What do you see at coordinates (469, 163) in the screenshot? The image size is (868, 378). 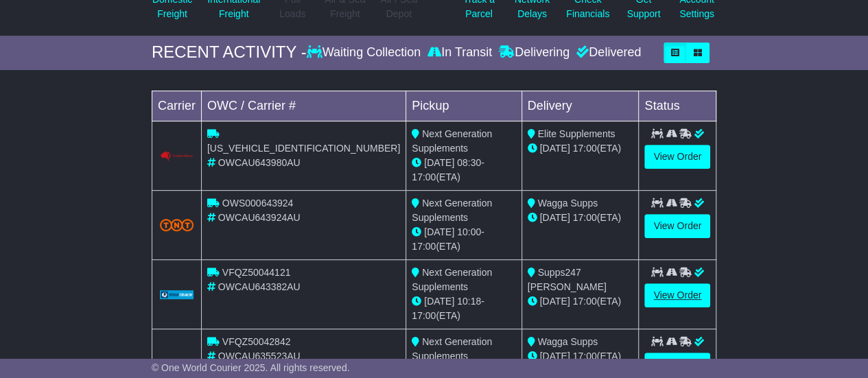 I see `span: 08:30` at bounding box center [469, 163].